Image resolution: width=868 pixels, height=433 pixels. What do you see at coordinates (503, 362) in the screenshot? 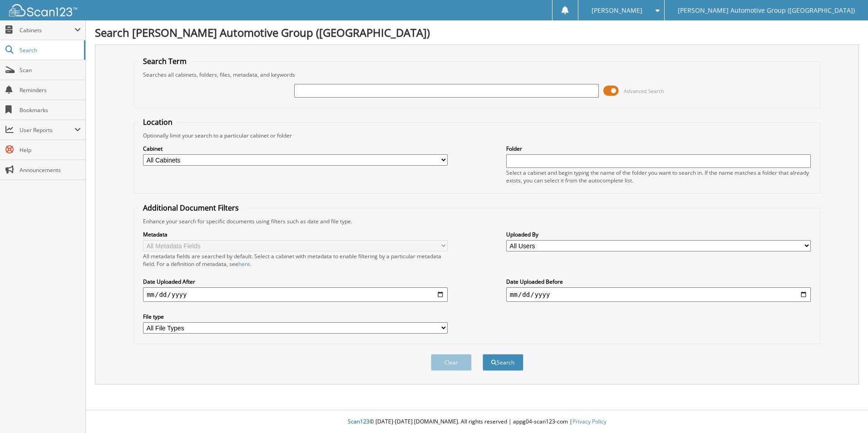
I see `button: Search` at bounding box center [503, 362].